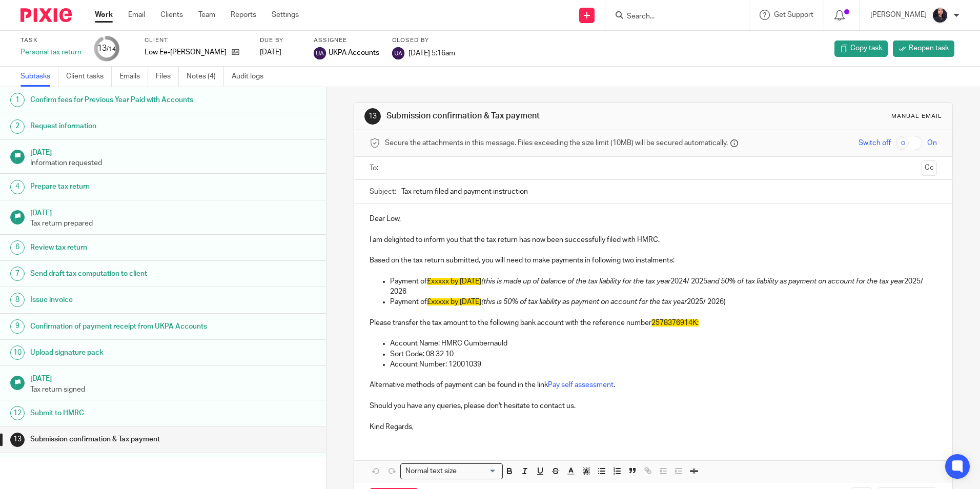 This screenshot has width=980, height=489. Describe the element at coordinates (653, 240) in the screenshot. I see `p: I am delighted to inform you that the tax return has now been successfully filed with HMRC.` at that location.